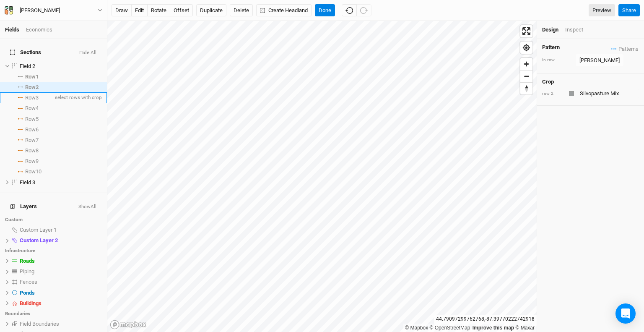 This screenshot has height=332, width=644. I want to click on span: select rows with crop, so click(77, 98).